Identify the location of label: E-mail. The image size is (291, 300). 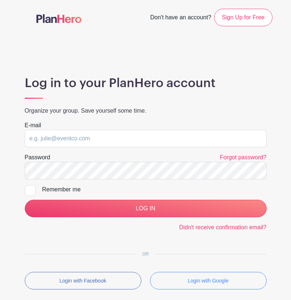
(33, 125).